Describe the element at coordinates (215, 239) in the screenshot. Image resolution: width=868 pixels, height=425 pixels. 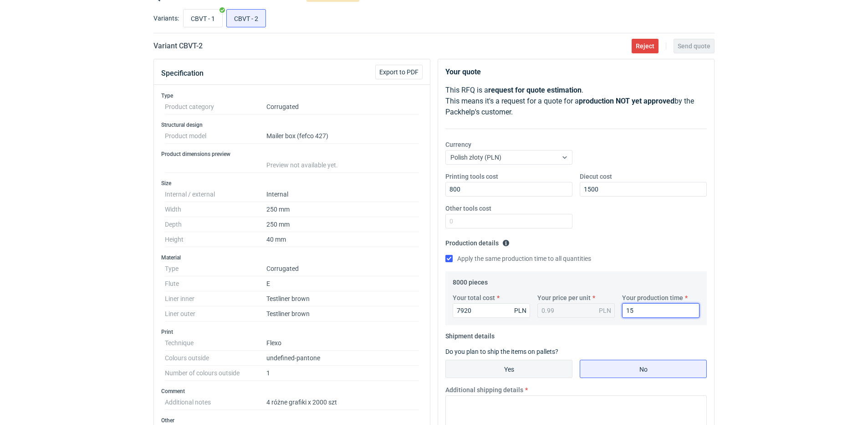
I see `dt: Height` at that location.